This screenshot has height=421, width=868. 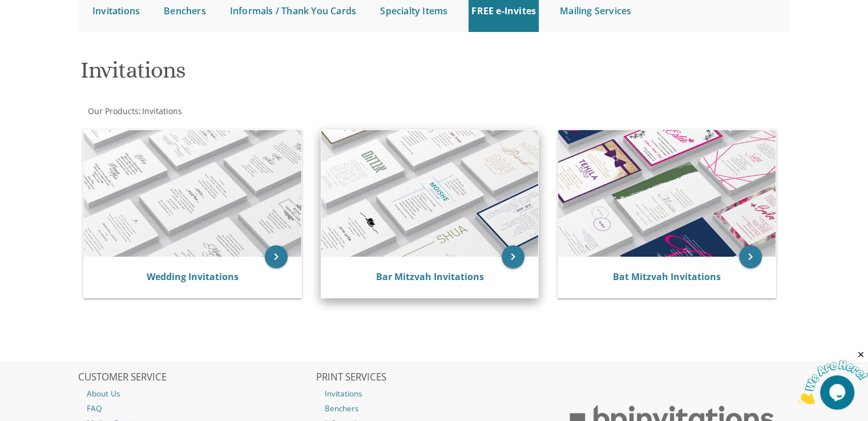 What do you see at coordinates (113, 111) in the screenshot?
I see `a: Our Products` at bounding box center [113, 111].